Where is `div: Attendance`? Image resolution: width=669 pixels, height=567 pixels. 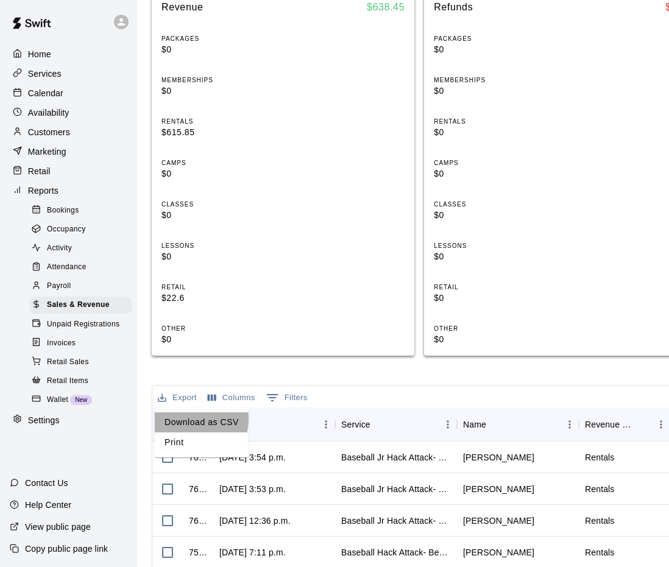 div: Attendance is located at coordinates (80, 267).